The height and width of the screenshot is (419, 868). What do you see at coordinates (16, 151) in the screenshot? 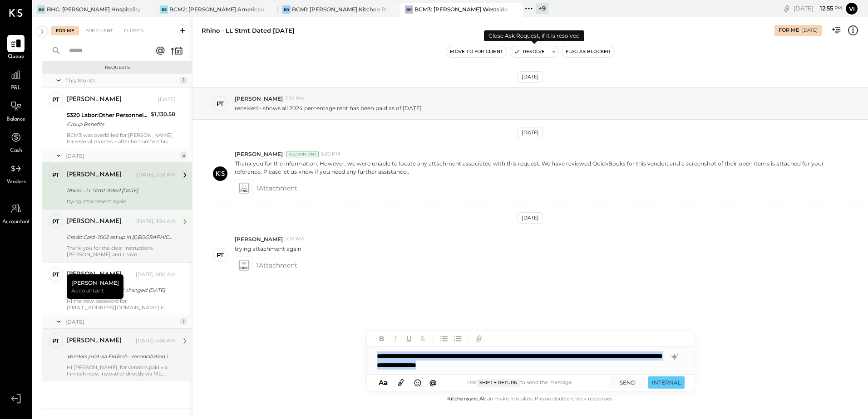
I see `span: Cash` at bounding box center [16, 151].